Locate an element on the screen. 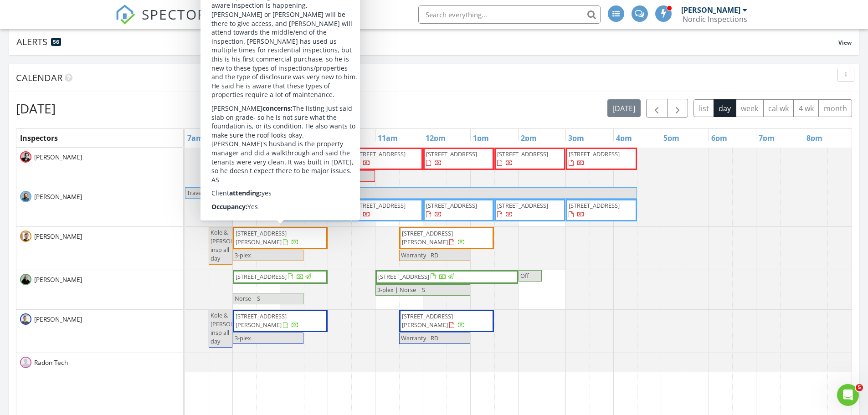 This screenshot has height=415, width=868. span: Inspectors is located at coordinates (39, 138).